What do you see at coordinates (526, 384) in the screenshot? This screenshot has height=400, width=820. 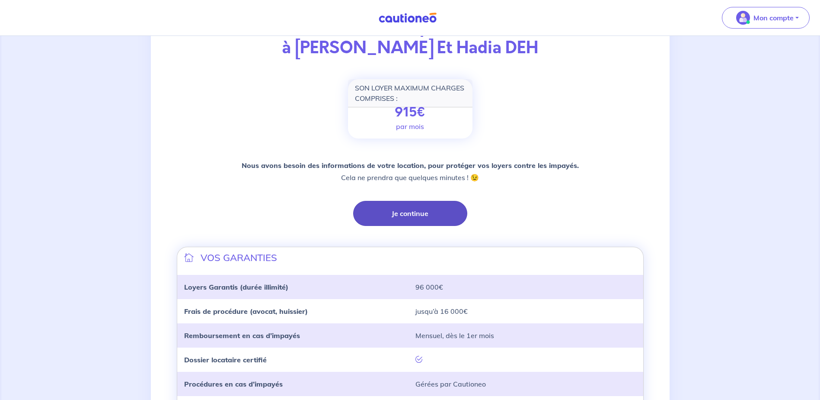 I see `p: Gérées par Cautioneo` at bounding box center [526, 384].